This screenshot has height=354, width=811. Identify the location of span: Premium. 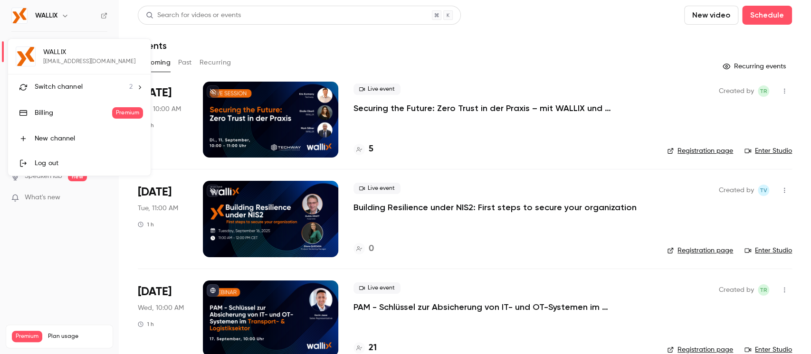
(127, 113).